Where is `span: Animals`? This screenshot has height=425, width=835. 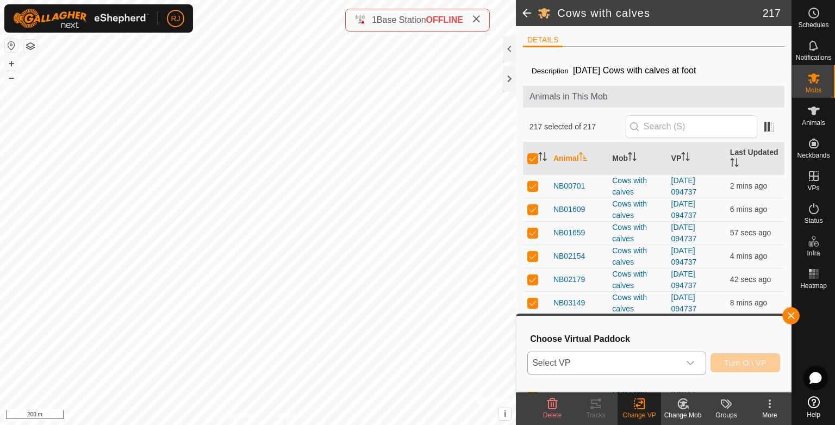 span: Animals is located at coordinates (813, 123).